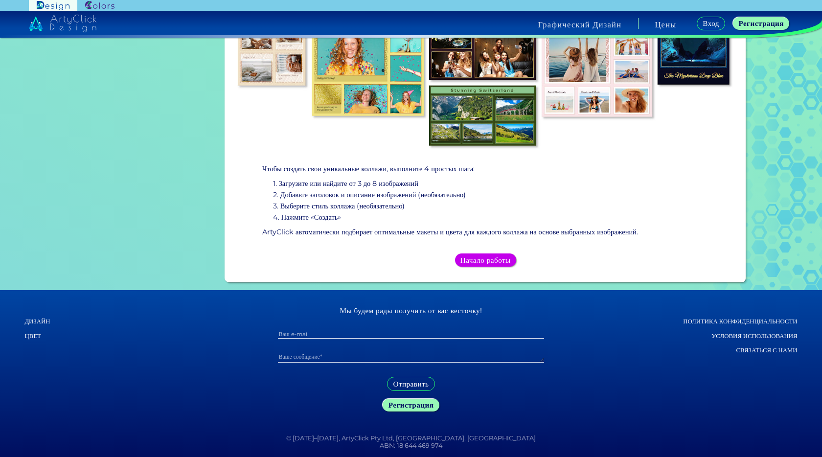  Describe the element at coordinates (450, 232) in the screenshot. I see `ya-tr-span: ArtyClick автоматически подбирает оптимальные макеты и цвета для каждого коллажа на основе выбран...` at that location.